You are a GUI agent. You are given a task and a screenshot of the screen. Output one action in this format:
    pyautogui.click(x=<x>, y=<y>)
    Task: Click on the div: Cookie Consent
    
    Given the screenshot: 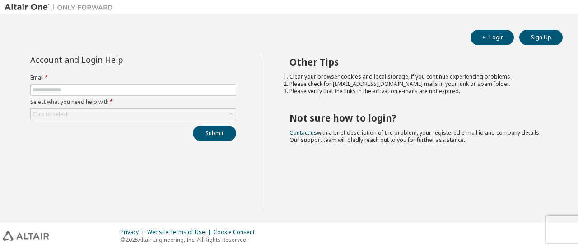 What is the action you would take?
    pyautogui.click(x=237, y=232)
    